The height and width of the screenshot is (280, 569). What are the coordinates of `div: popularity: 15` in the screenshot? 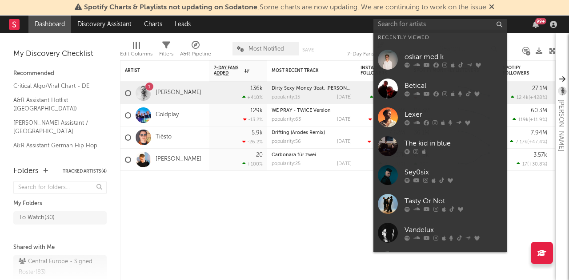 It's located at (286, 97).